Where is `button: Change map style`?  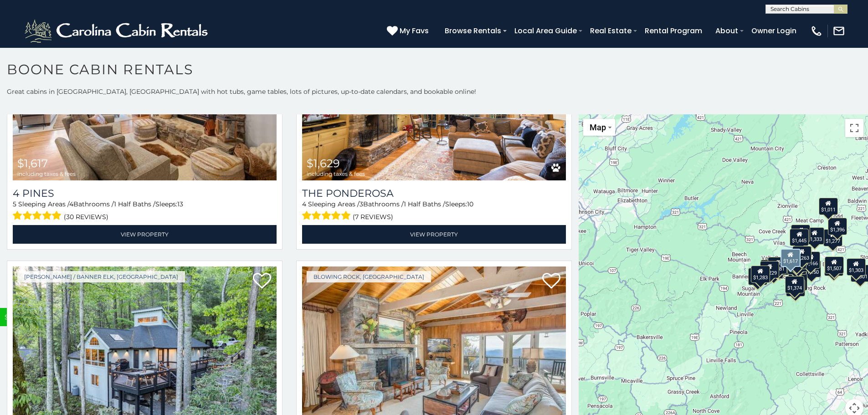
button: Change map style is located at coordinates (599, 127).